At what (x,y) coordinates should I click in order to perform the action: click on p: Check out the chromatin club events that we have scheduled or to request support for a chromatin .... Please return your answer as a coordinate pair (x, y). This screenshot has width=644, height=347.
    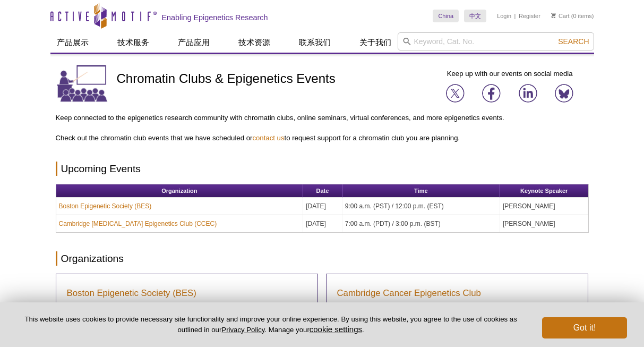
    Looking at the image, I should click on (322, 138).